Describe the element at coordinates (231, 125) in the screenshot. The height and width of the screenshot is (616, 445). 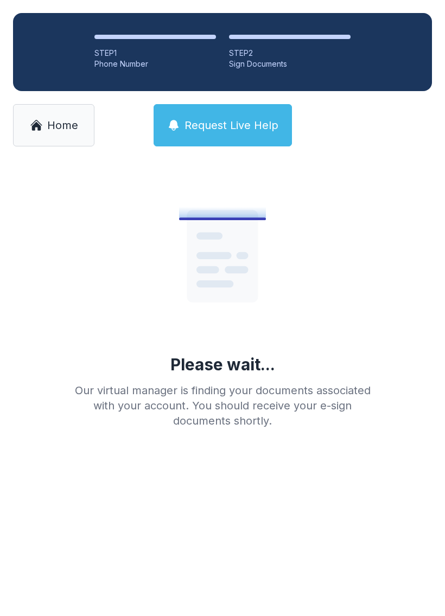
I see `span: Request Live Help` at that location.